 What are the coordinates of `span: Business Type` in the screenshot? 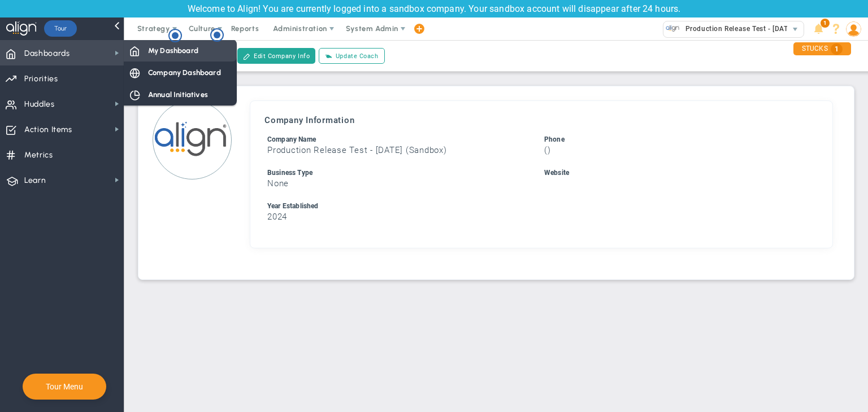 It's located at (290, 173).